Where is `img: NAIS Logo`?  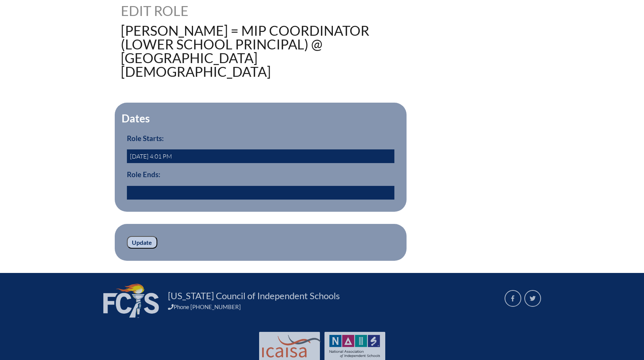
img: NAIS Logo is located at coordinates (355, 346).